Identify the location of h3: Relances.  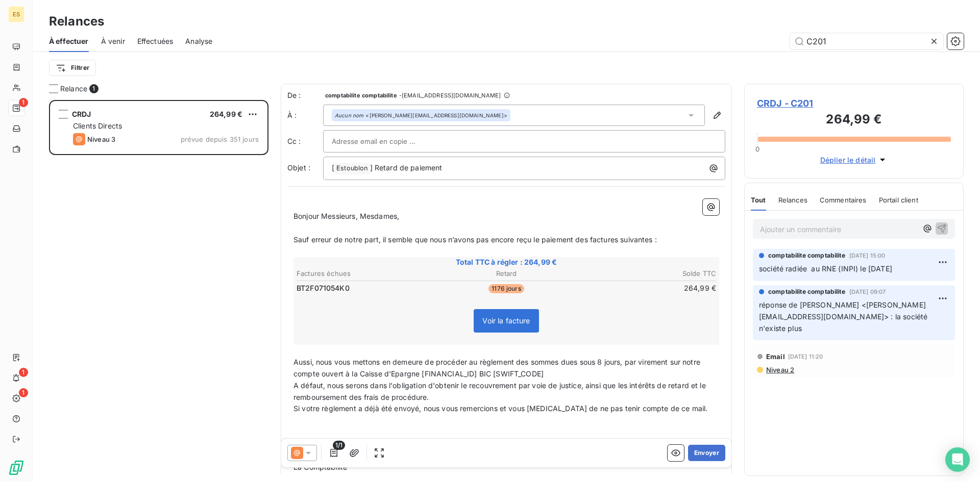
(77, 22).